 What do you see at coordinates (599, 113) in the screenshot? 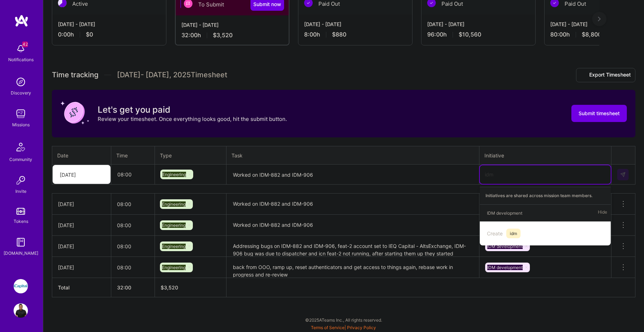
I see `span: Submit timesheet` at bounding box center [599, 113].